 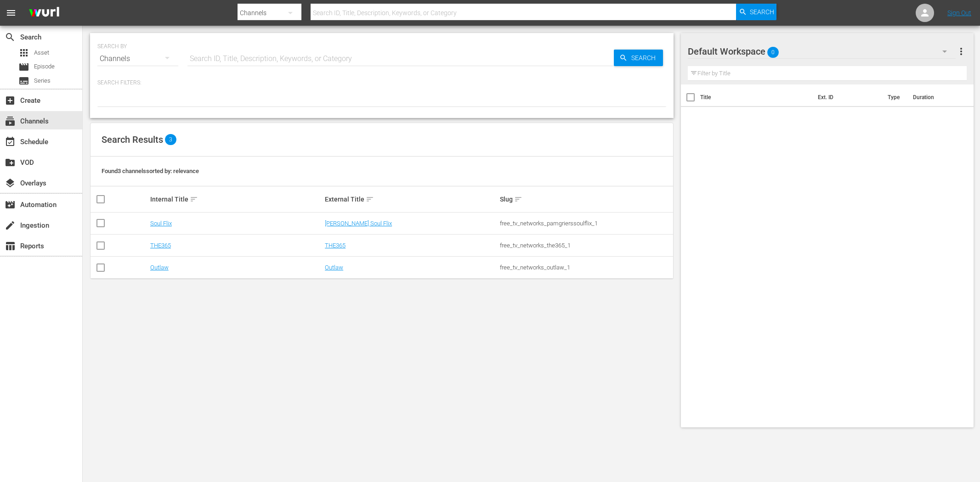 What do you see at coordinates (10, 205) in the screenshot?
I see `span: Automation` at bounding box center [10, 205].